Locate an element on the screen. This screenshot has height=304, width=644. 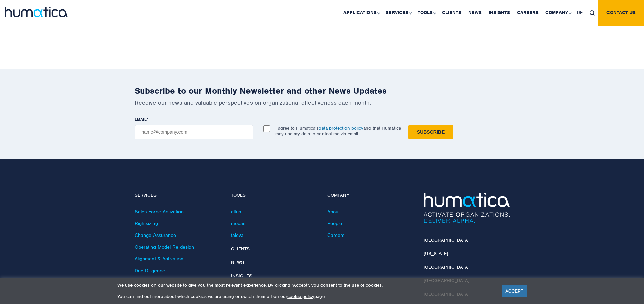
img: Humatica is located at coordinates (466, 208).